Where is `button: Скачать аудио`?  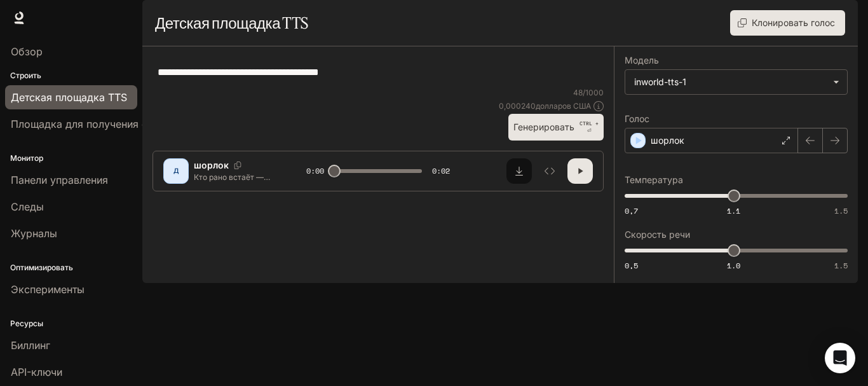 button: Скачать аудио is located at coordinates (519, 171).